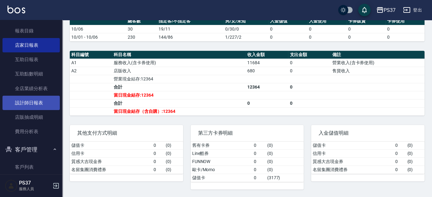 The image size is (432, 197). What do you see at coordinates (179, 95) in the screenshot?
I see `td: 當日現金結存:12364` at bounding box center [179, 95].